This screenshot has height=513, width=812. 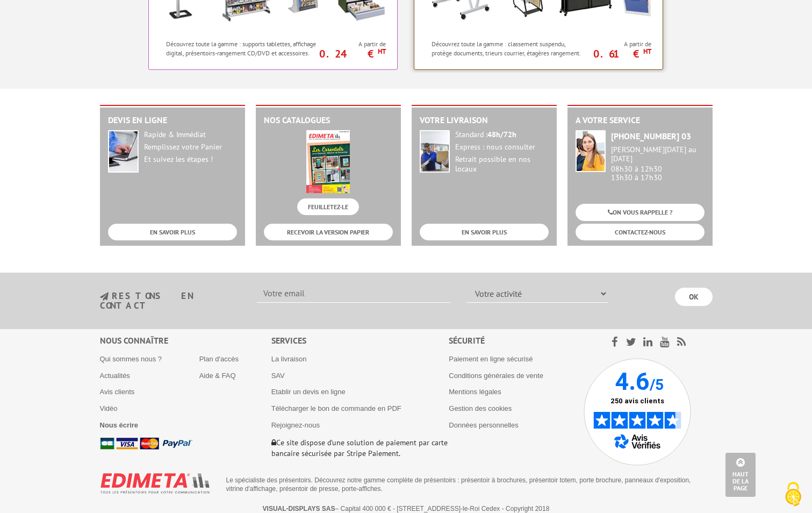 I want to click on a: Aide & FAQ, so click(x=218, y=375).